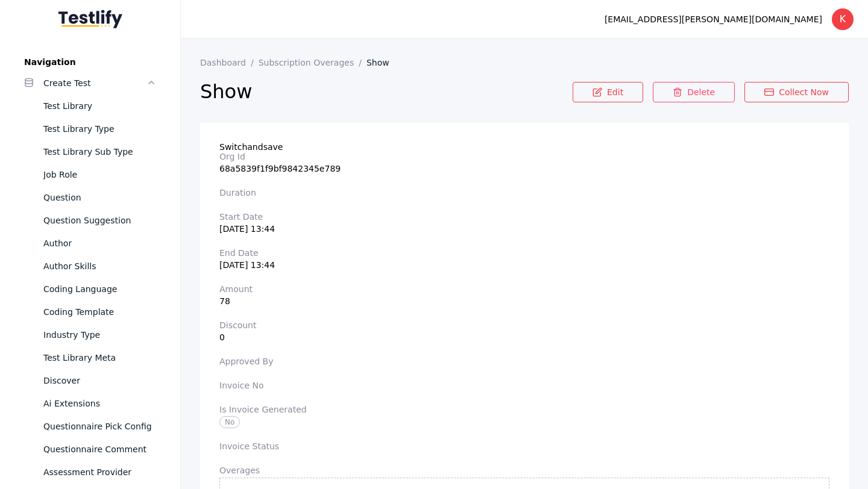 The width and height of the screenshot is (868, 489). I want to click on label: Org Id, so click(525, 157).